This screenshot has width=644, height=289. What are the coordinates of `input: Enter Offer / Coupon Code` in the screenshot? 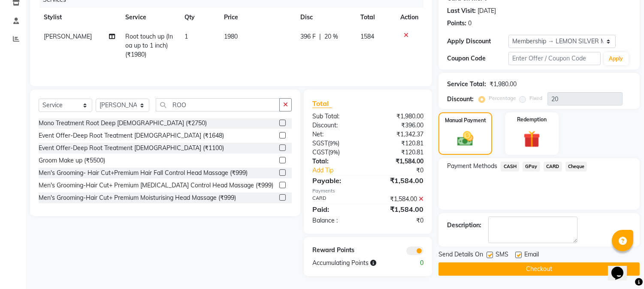 It's located at (554, 59).